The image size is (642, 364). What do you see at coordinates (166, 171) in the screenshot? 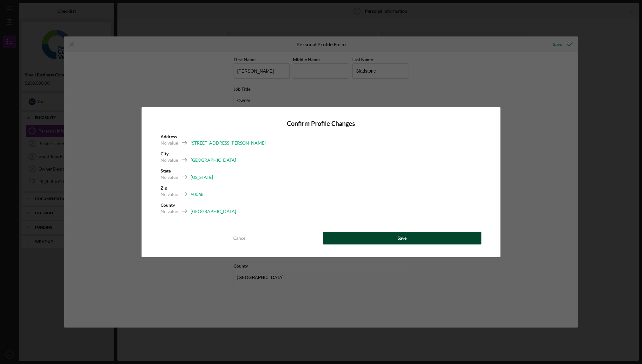
I see `b: State` at bounding box center [166, 171].